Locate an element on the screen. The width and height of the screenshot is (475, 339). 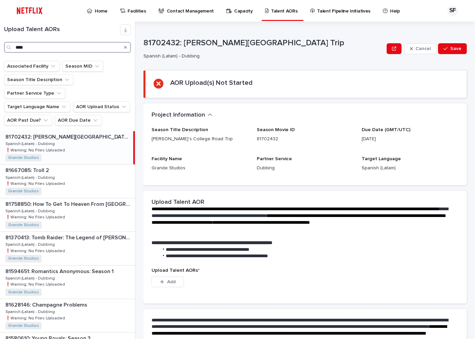
span: Season Movie ID is located at coordinates (276, 130).